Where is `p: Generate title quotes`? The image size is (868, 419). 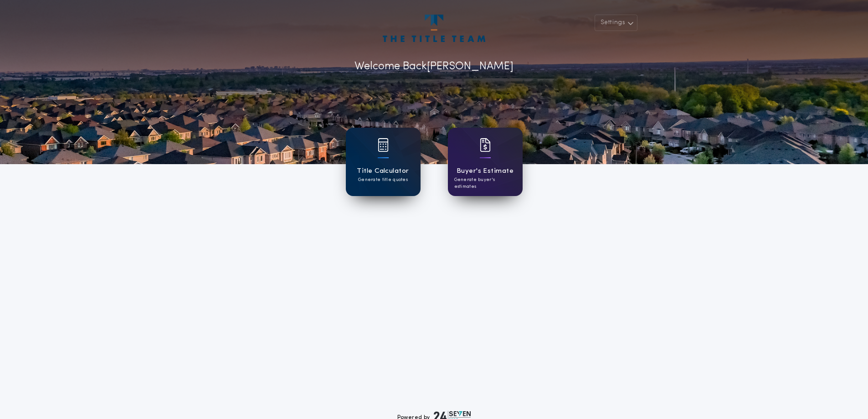
p: Generate title quotes is located at coordinates (383, 180).